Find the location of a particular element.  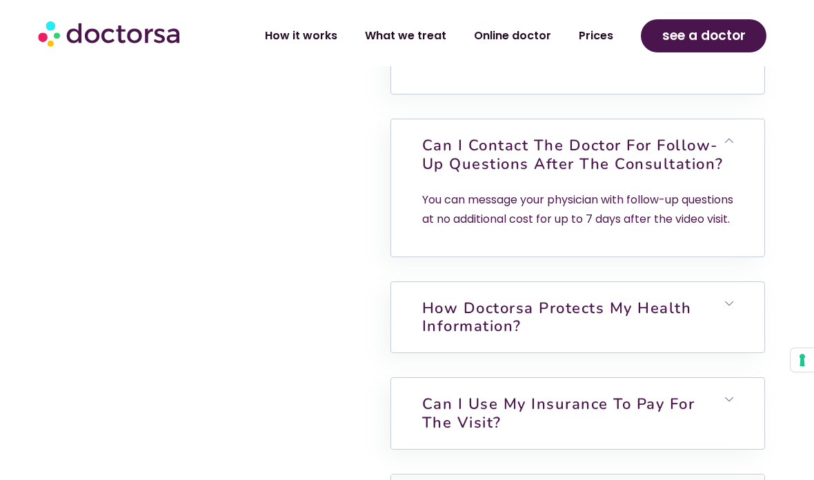

a: see a doctor is located at coordinates (704, 36).